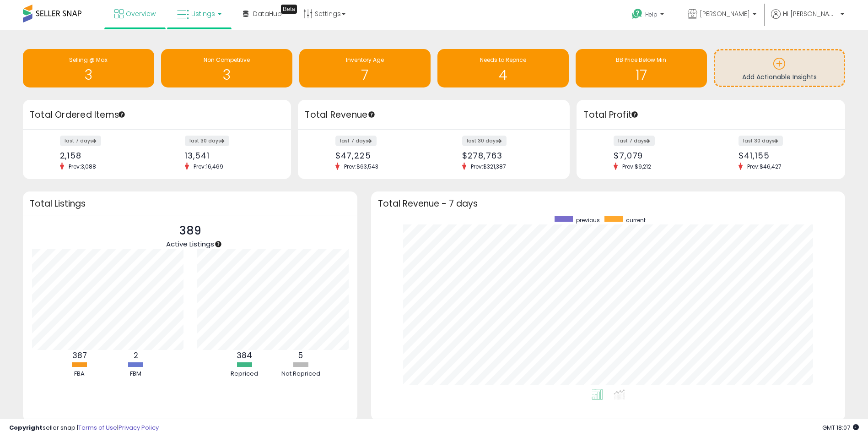 Image resolution: width=868 pixels, height=437 pixels. I want to click on span: current, so click(636, 220).